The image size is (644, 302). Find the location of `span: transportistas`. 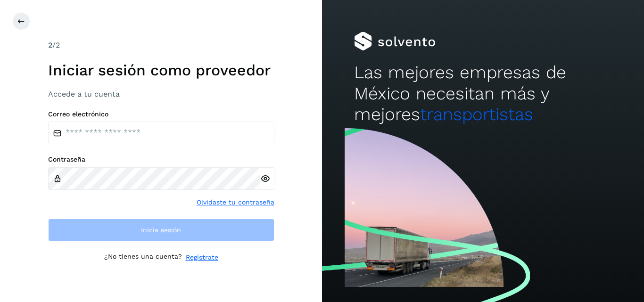

span: transportistas is located at coordinates (476, 114).